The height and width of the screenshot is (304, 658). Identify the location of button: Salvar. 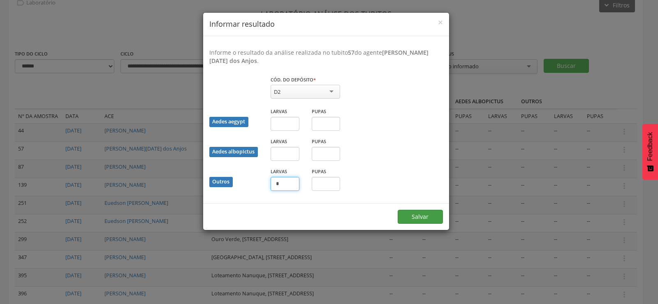
(420, 217).